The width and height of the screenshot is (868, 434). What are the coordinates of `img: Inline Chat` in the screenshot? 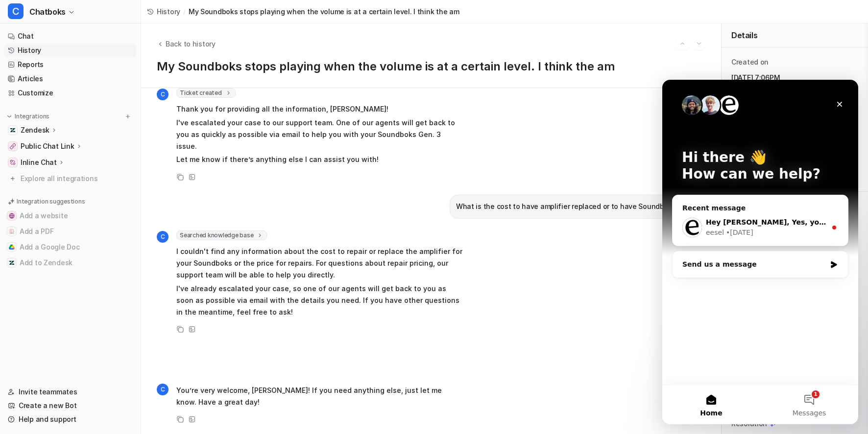 It's located at (13, 162).